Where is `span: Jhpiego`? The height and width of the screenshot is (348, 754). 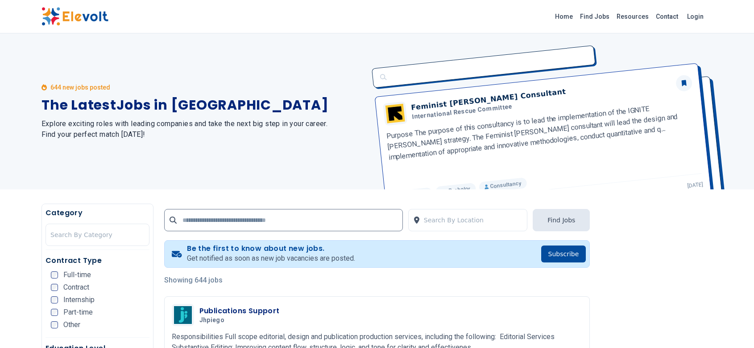 span: Jhpiego is located at coordinates (212, 321).